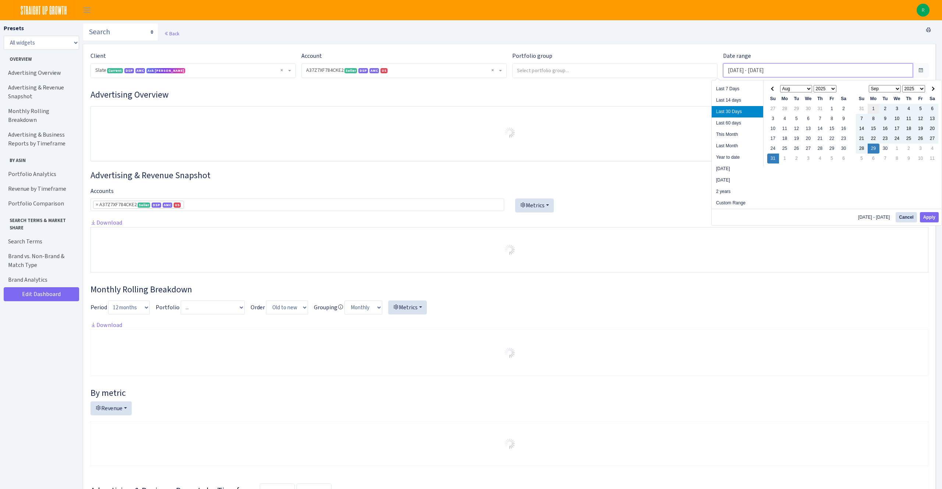 This screenshot has height=489, width=942. What do you see at coordinates (873, 138) in the screenshot?
I see `td: 22` at bounding box center [873, 138].